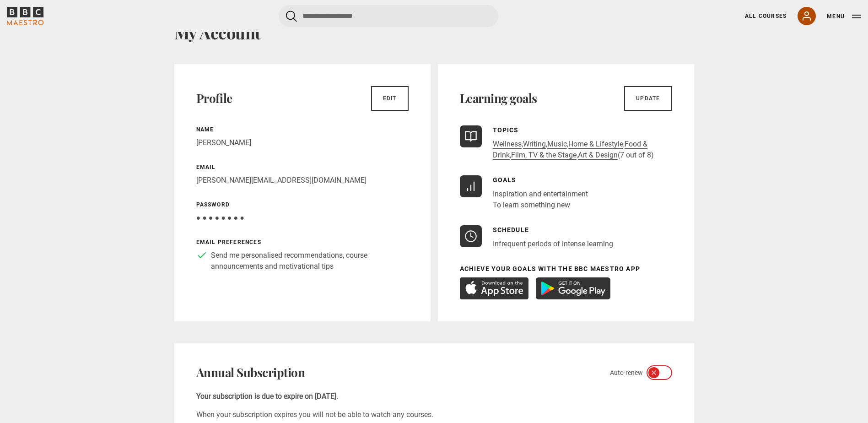 The image size is (868, 423). What do you see at coordinates (534, 144) in the screenshot?
I see `a: Writing` at bounding box center [534, 144].